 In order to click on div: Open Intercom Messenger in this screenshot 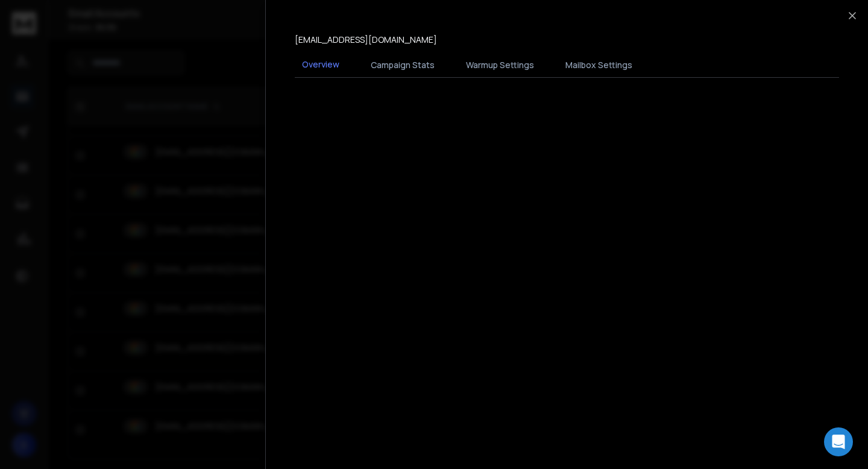, I will do `click(838, 442)`.